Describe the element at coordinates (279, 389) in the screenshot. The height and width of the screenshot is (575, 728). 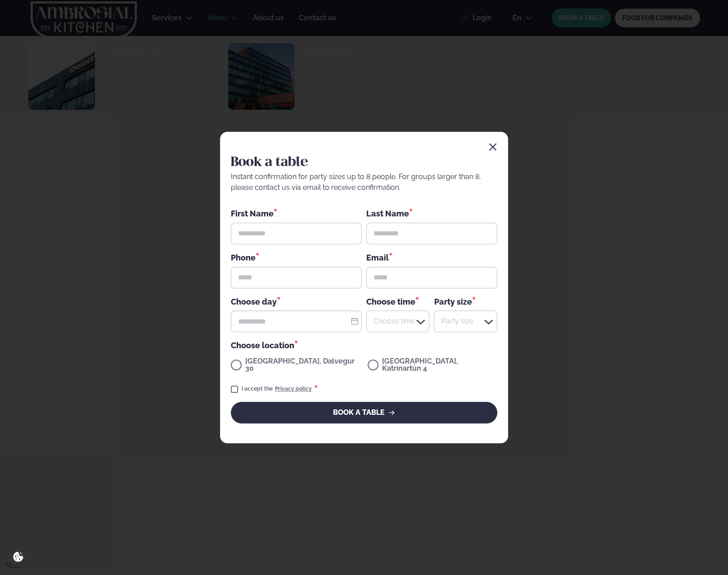
I see `div: I accept the` at that location.